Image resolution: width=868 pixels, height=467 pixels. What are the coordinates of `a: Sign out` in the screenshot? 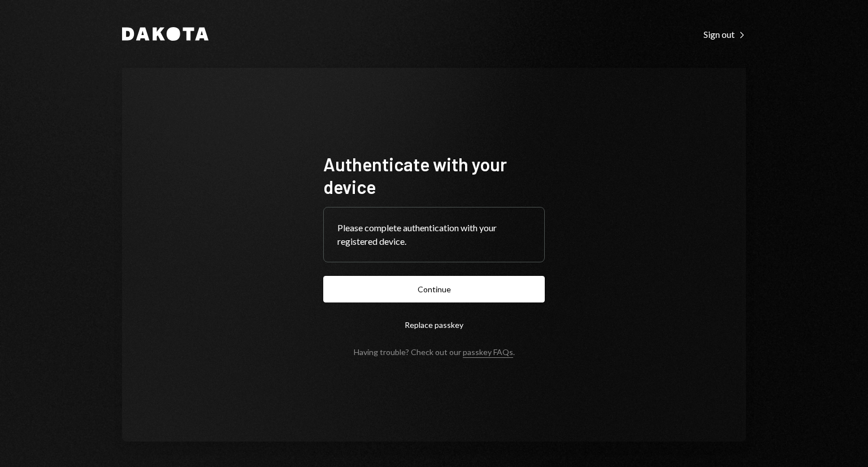 It's located at (725, 34).